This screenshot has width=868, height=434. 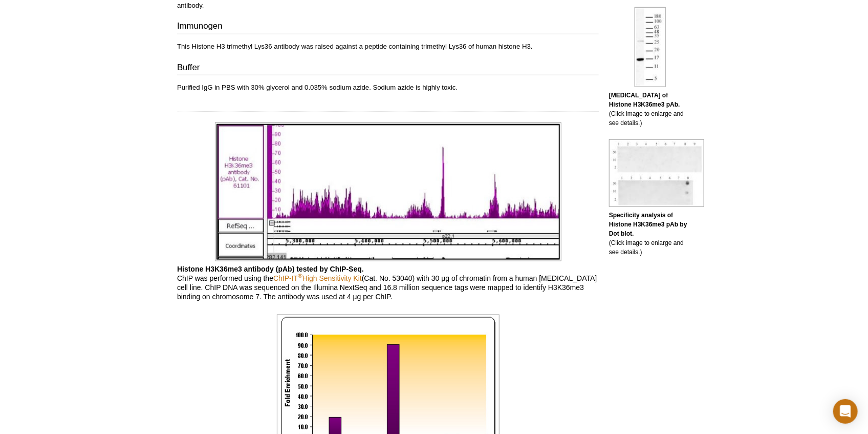 I want to click on b: Specificity analysis of Histone H3K36me3 pAb by Dot blot., so click(x=648, y=224).